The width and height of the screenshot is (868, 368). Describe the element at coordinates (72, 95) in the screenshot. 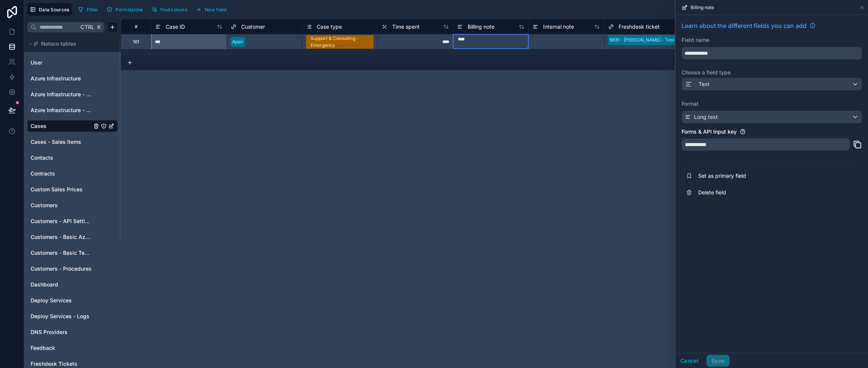

I see `div: Azure Infrastructure - Domain or Workgroup` at that location.